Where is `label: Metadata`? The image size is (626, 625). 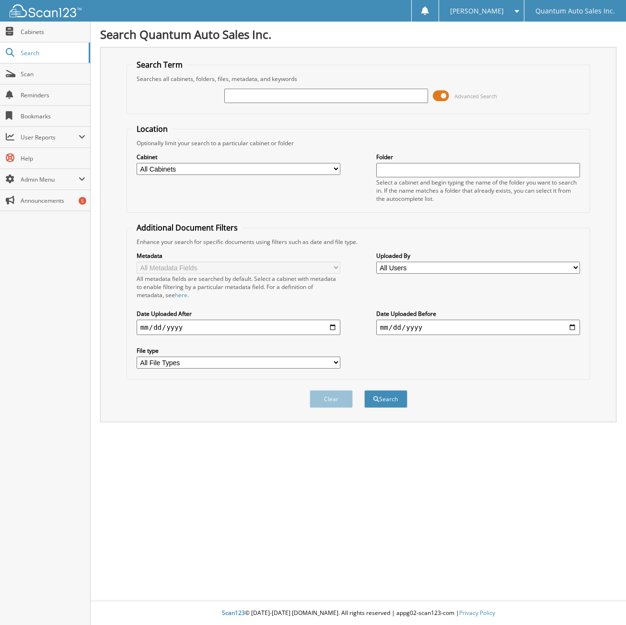 label: Metadata is located at coordinates (238, 255).